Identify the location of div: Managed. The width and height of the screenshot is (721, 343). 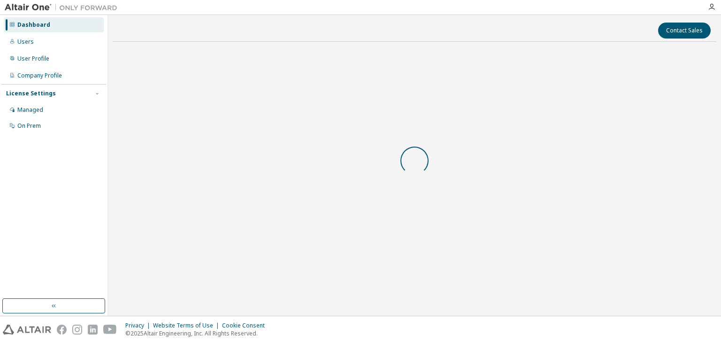
(30, 110).